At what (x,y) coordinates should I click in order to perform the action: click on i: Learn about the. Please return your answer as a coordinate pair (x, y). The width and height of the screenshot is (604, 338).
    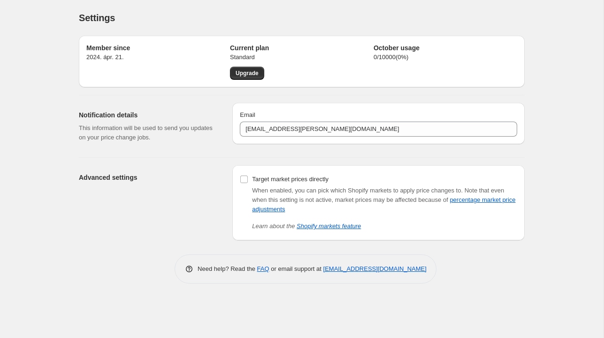
    Looking at the image, I should click on (307, 226).